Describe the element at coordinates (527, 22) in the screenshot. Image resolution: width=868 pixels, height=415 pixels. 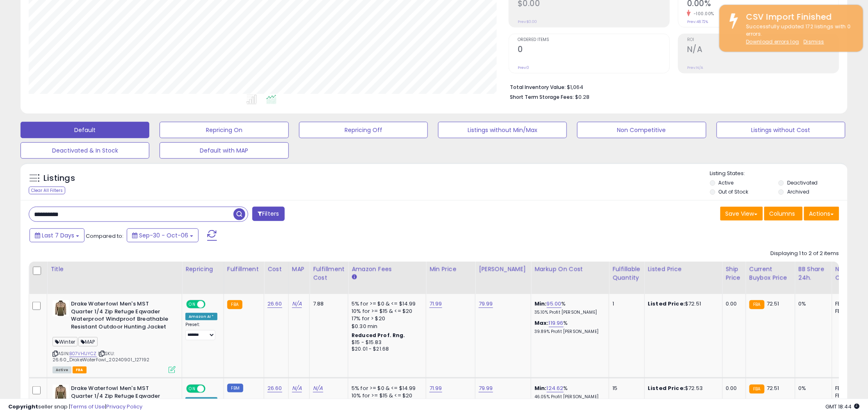
I see `small: Prev: $0.00` at that location.